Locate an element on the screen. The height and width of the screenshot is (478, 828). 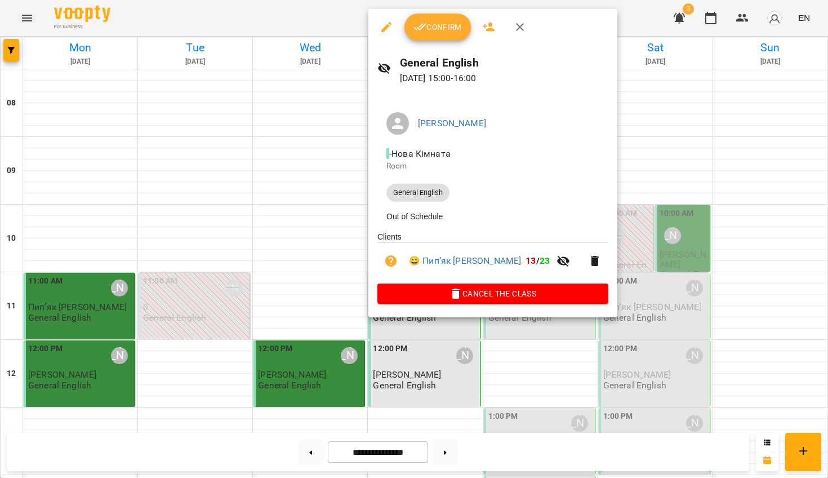
button: Cancel the class is located at coordinates (493, 293).